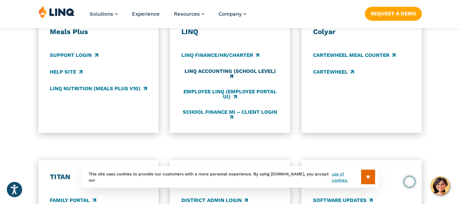 Image resolution: width=460 pixels, height=204 pixels. I want to click on h3: TITAN, so click(98, 177).